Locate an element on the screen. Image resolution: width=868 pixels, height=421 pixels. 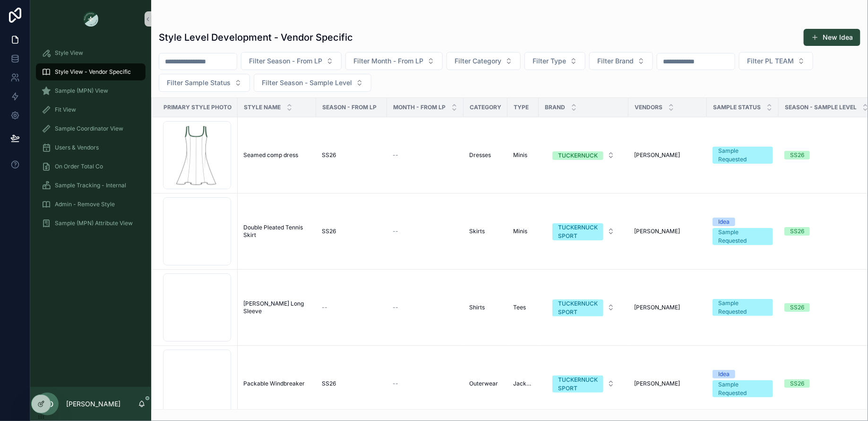
div: TUCKERNUCK is located at coordinates (578, 156).